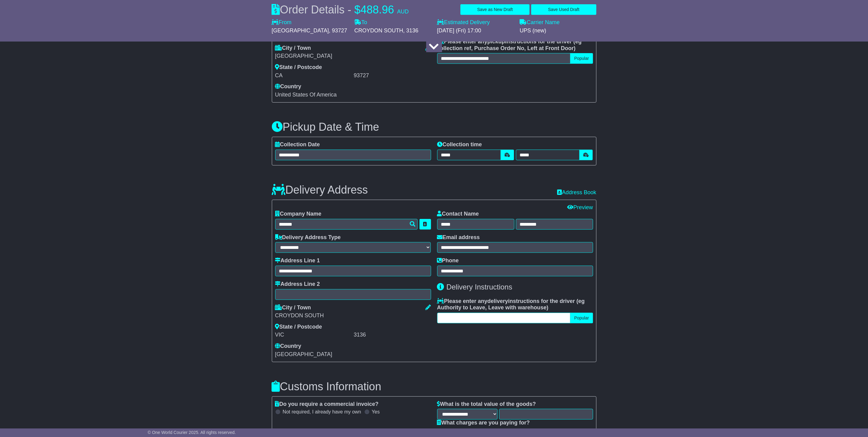  Describe the element at coordinates (340, 10) in the screenshot. I see `div: Order Details -` at that location.